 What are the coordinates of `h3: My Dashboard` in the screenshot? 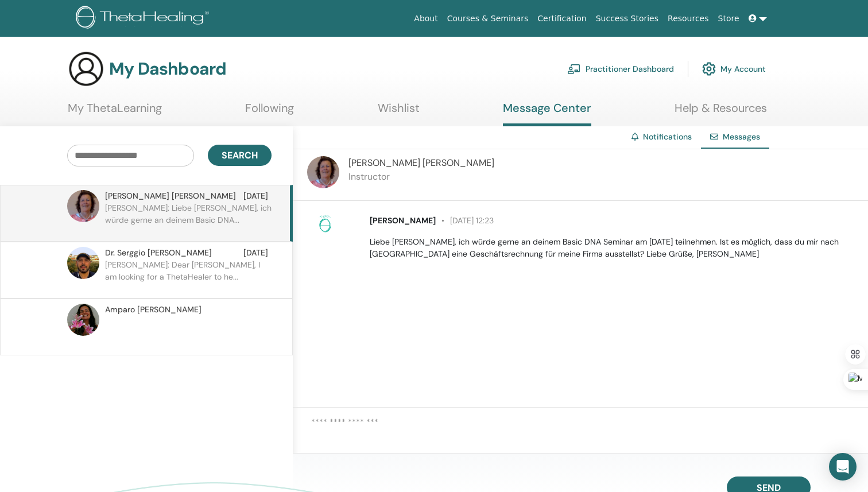 It's located at (167, 69).